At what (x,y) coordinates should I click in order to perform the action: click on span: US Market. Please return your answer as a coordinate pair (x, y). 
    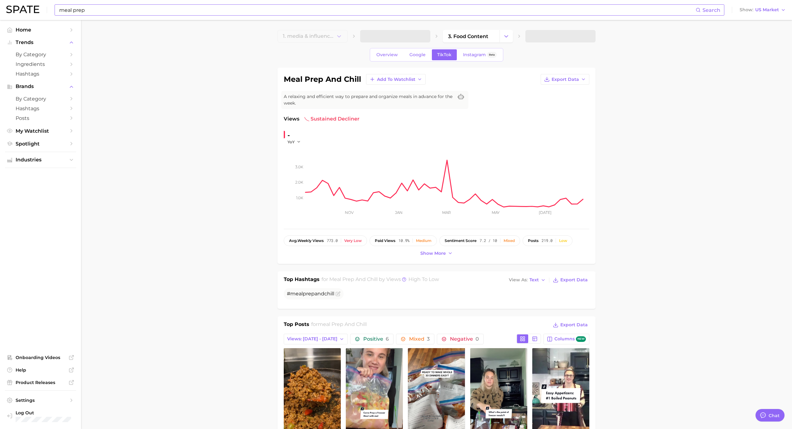
    Looking at the image, I should click on (767, 10).